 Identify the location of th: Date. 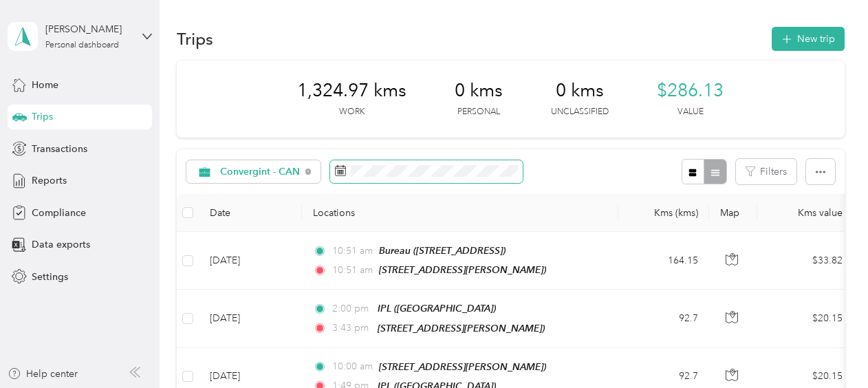
(250, 213).